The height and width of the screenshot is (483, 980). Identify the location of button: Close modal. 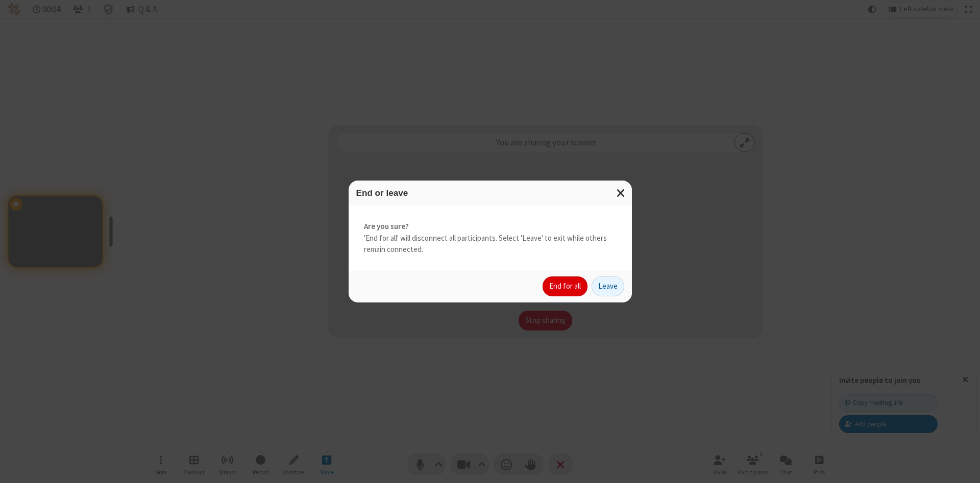
(621, 192).